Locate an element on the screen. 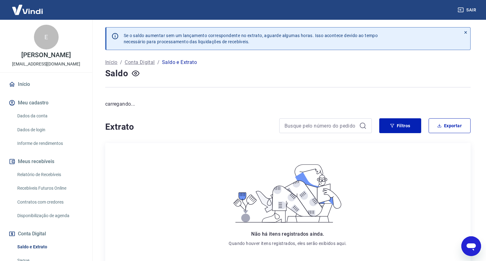 This screenshot has height=261, width=486. p: Quando houver itens registrados, eles serão exibidos aqui. is located at coordinates (287, 243).